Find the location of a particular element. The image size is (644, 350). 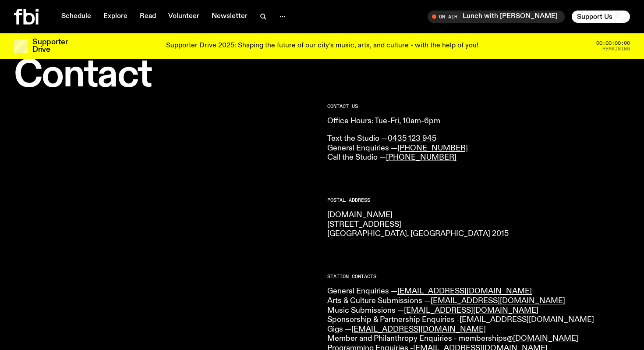

a: Newsletter is located at coordinates (230, 17).